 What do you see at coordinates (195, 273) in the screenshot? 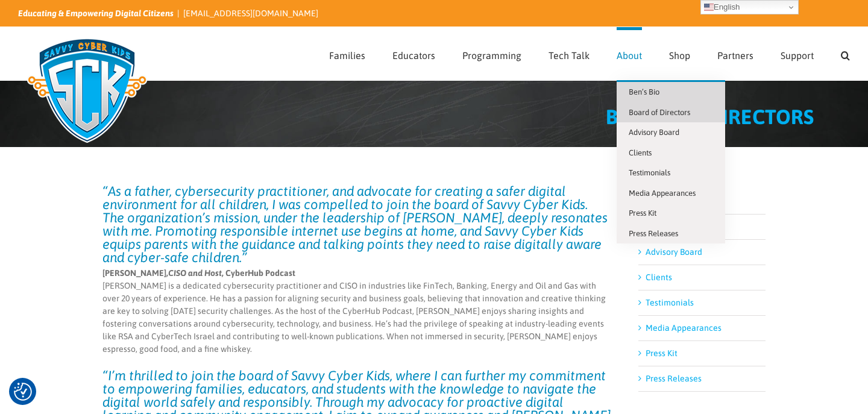
I see `em: CISO and Host` at bounding box center [195, 273].